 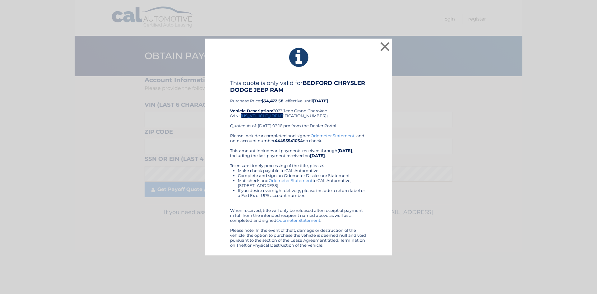 I want to click on li: If you desire overnight delivery, please include a return label or a Fed Ex or UPS account number., so click(x=302, y=193).